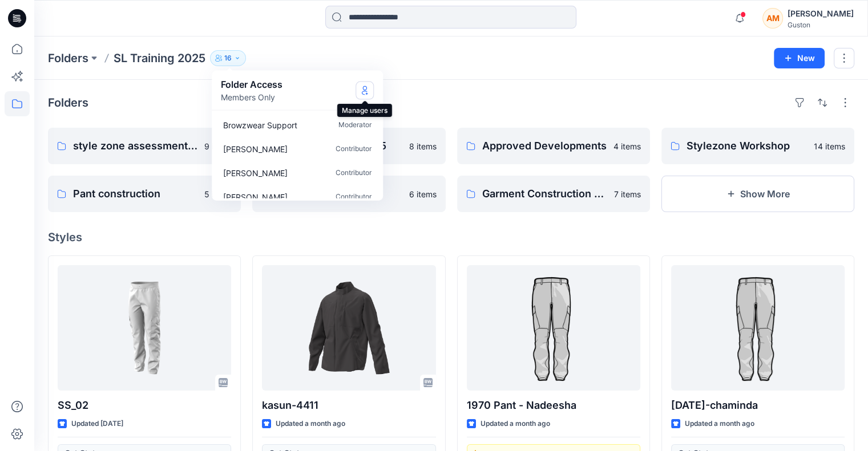  Describe the element at coordinates (758, 146) in the screenshot. I see `a: Stylezone Workshop14 items` at that location.